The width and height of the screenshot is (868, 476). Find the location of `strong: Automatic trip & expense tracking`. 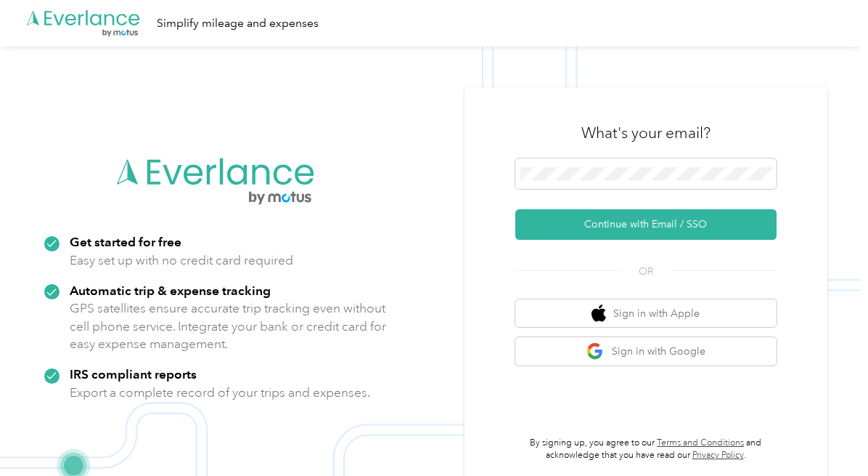

strong: Automatic trip & expense tracking is located at coordinates (169, 290).